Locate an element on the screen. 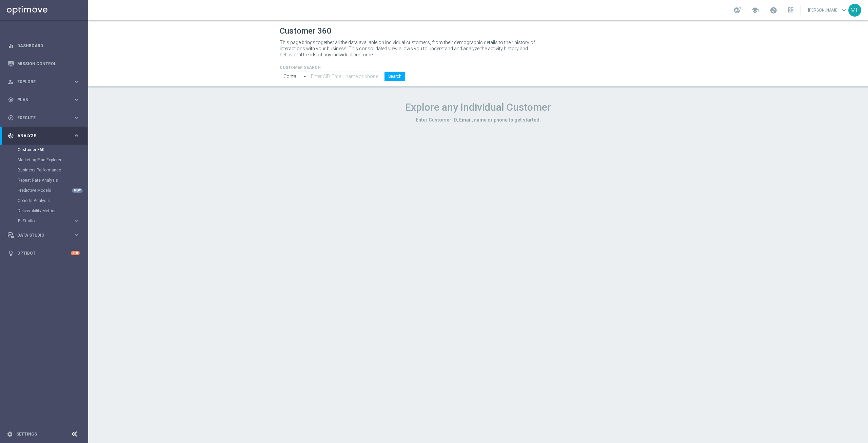 This screenshot has width=868, height=443. div: Marketing Plan Explorer is located at coordinates (52, 160).